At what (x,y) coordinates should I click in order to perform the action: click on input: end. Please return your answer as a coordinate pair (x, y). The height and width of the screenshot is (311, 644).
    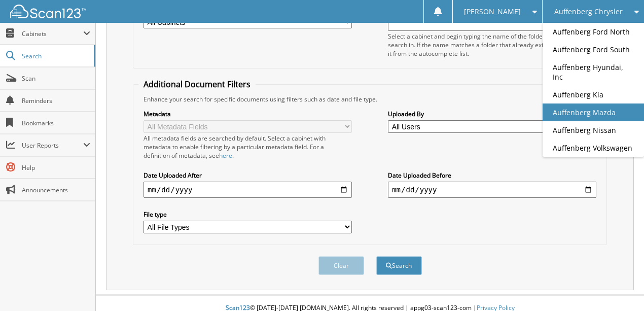
    Looking at the image, I should click on (492, 190).